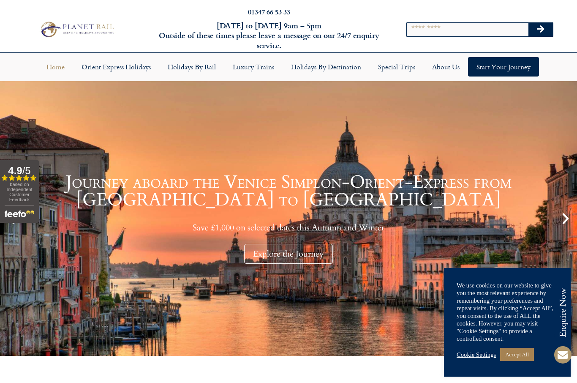  I want to click on a: Home, so click(55, 67).